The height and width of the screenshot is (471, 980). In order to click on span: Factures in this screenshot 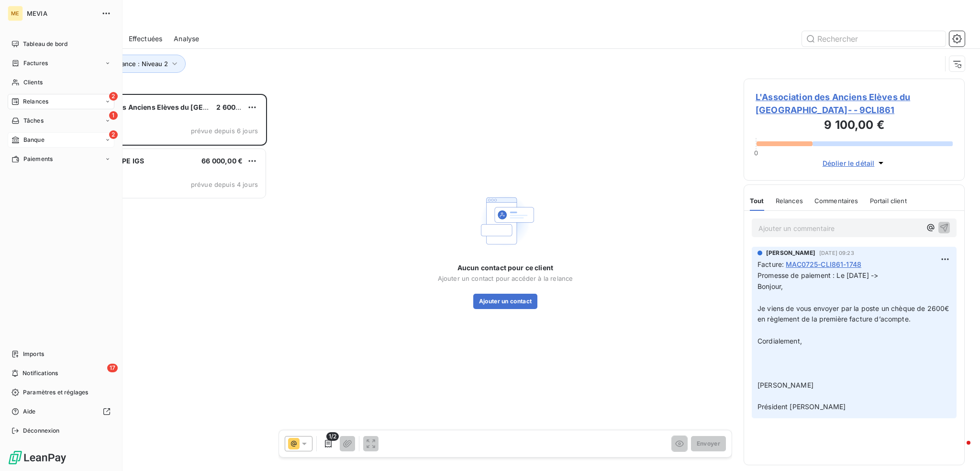, I will do `click(36, 63)`.